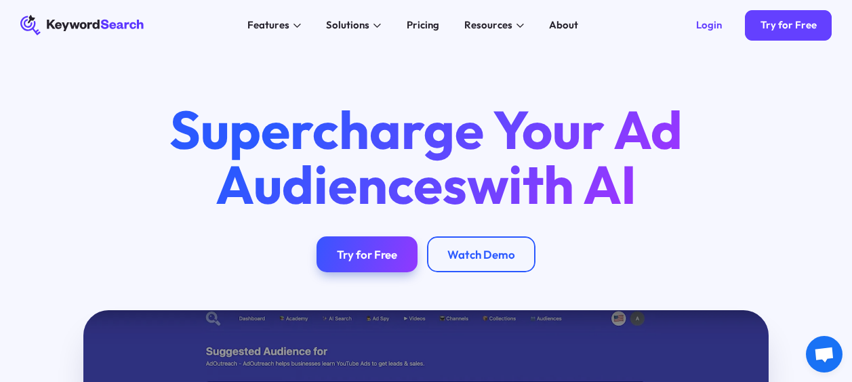 The image size is (852, 382). Describe the element at coordinates (423, 25) in the screenshot. I see `div: Pricing` at that location.